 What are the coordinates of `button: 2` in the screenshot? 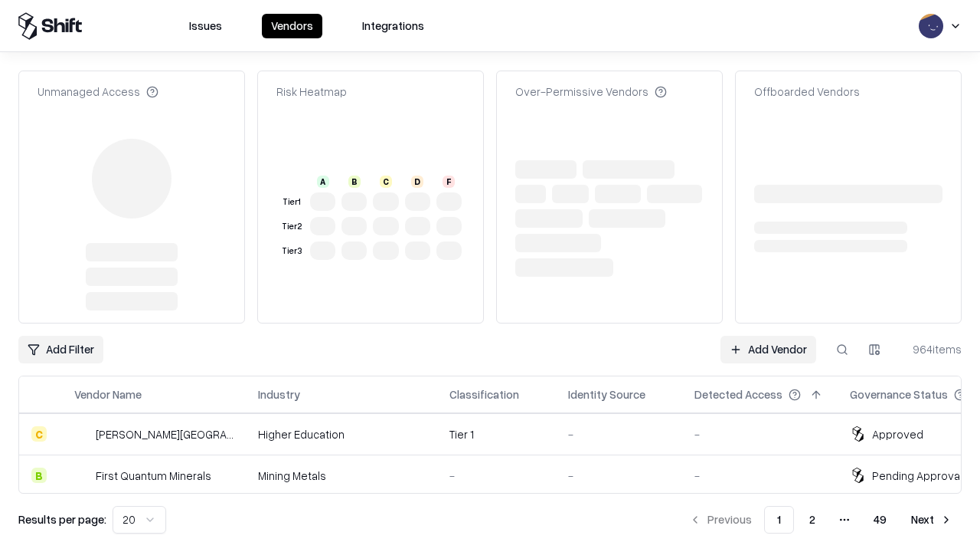 It's located at (812, 520).